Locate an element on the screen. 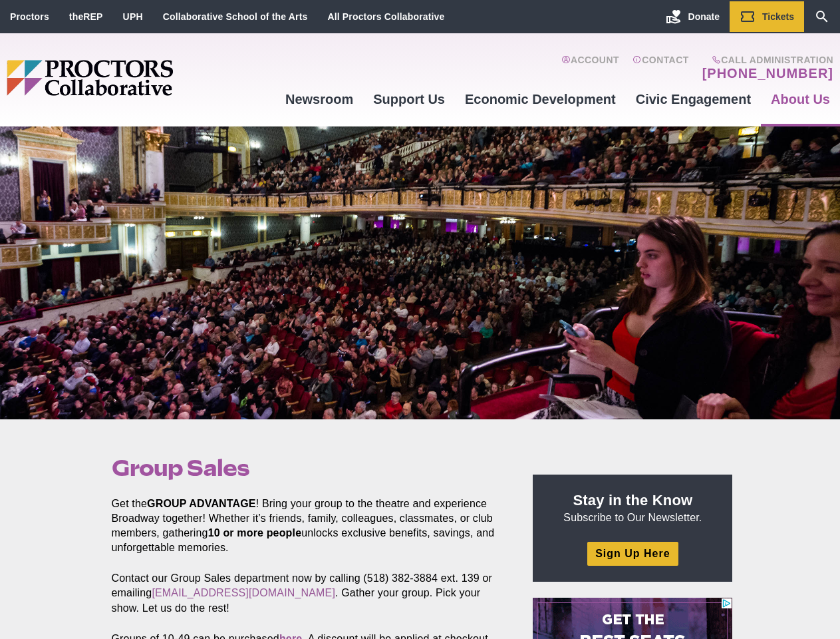 This screenshot has width=840, height=639. strong: GROUP ADVANTAGE is located at coordinates (201, 503).